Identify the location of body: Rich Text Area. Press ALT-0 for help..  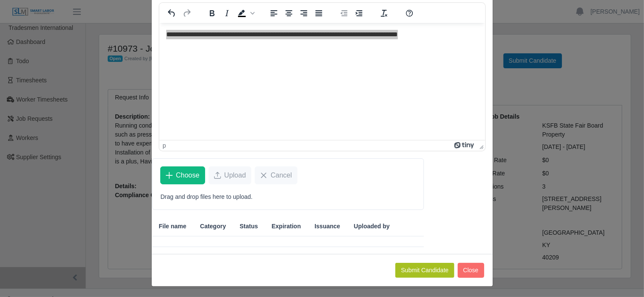
(163, 11).